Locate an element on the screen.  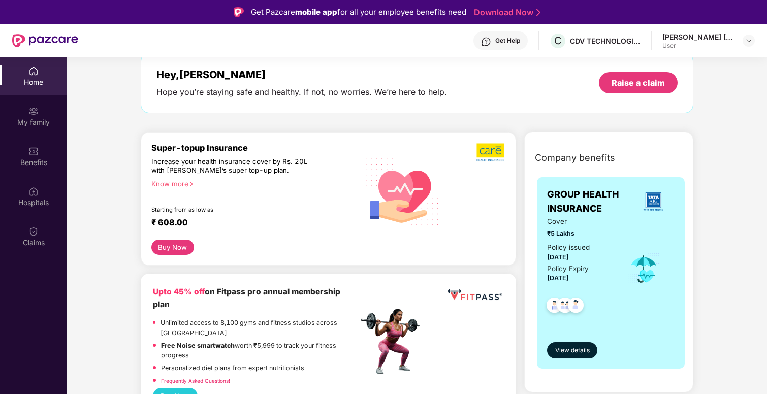
div: Starting from as low as is located at coordinates (233, 210).